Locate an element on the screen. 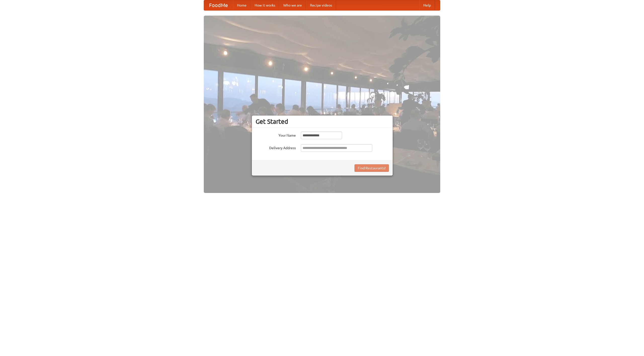  a: Recipe videos is located at coordinates (321, 5).